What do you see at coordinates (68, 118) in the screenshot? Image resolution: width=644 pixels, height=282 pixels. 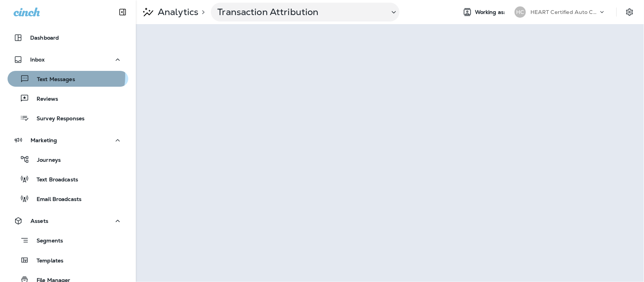 I see `button: Survey Responses` at bounding box center [68, 118].